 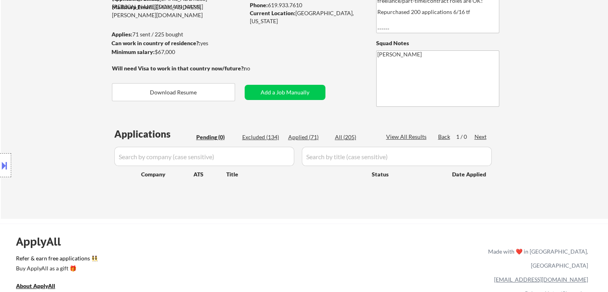 What do you see at coordinates (273, 13) in the screenshot?
I see `strong: Current Location:` at bounding box center [273, 13].